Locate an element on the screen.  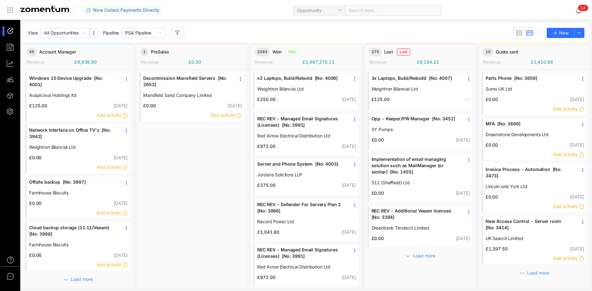
span: Won is located at coordinates (277, 52).